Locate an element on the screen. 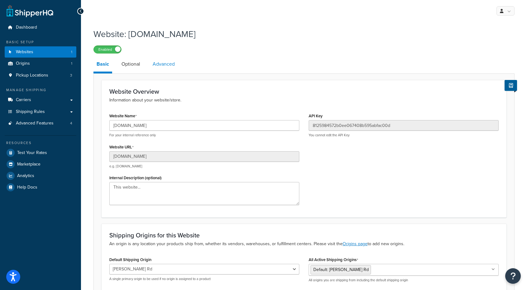 This screenshot has width=527, height=290. label: Website Name is located at coordinates (123, 116).